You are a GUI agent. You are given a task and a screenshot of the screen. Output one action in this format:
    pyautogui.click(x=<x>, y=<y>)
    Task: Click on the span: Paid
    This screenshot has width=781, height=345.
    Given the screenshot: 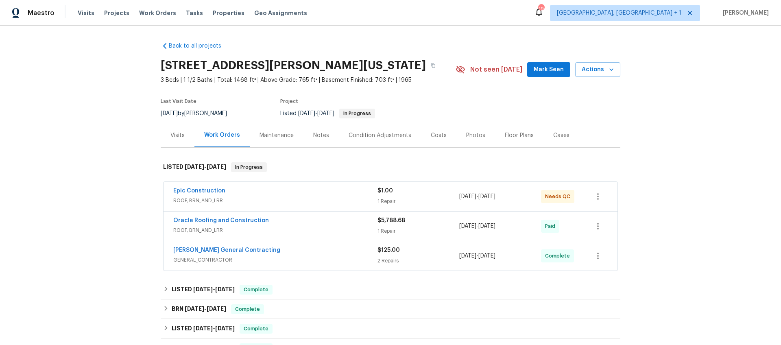 What is the action you would take?
    pyautogui.click(x=552, y=226)
    